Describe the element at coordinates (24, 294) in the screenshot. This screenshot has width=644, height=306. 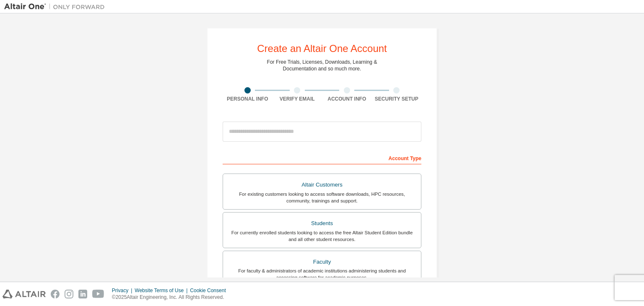
I see `img: altair_logo.svg` at that location.